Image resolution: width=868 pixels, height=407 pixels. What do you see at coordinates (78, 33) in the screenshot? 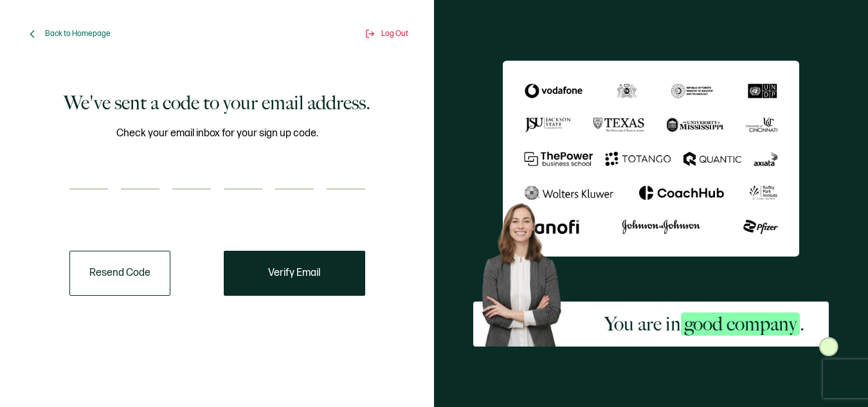
I see `span: Back to Homepage` at bounding box center [78, 33].